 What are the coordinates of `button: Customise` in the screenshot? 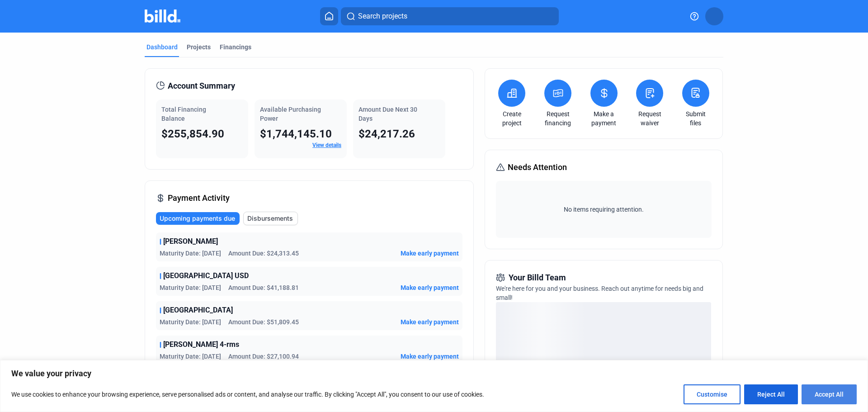 It's located at (712, 394).